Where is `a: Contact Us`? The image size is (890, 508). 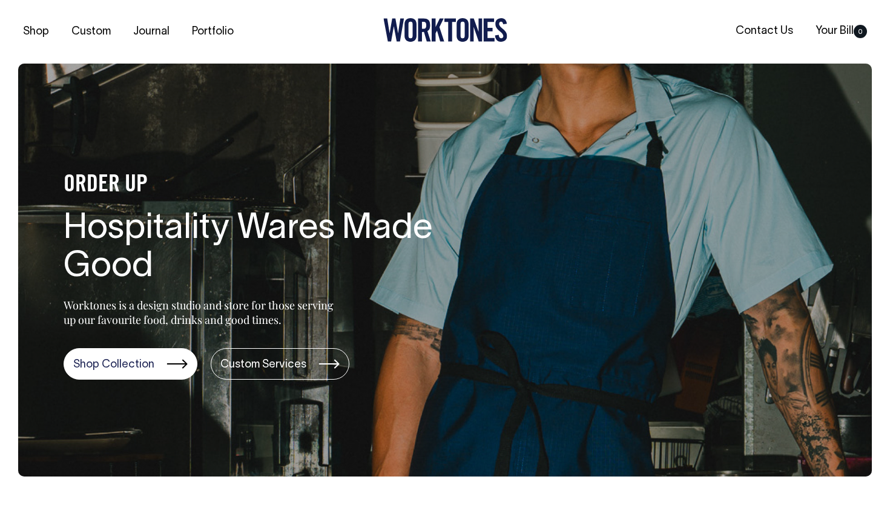
a: Contact Us is located at coordinates (764, 31).